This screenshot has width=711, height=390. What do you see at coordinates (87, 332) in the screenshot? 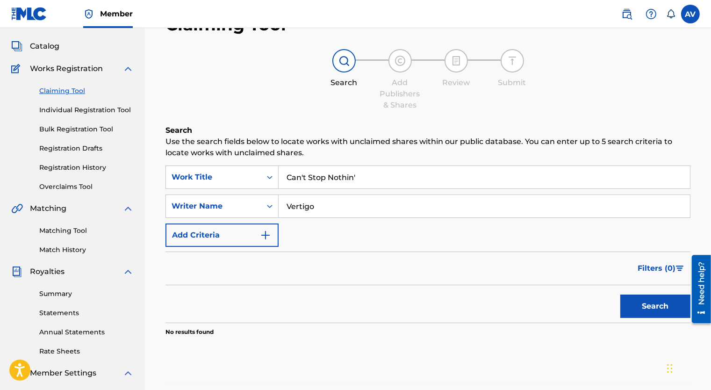
I see `a: Annual Statements` at bounding box center [87, 332].